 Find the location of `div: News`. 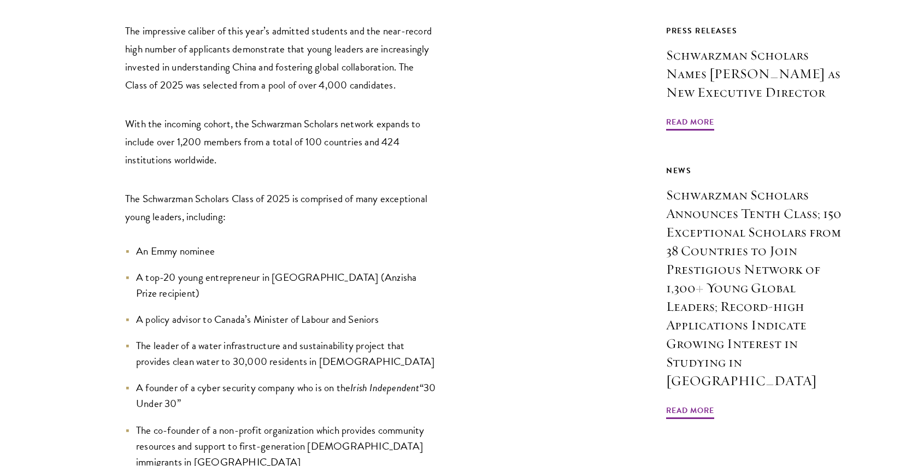

div: News is located at coordinates (756, 170).